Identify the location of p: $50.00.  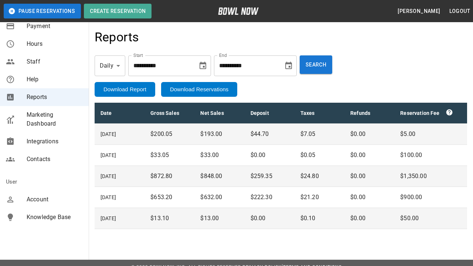
(431, 219).